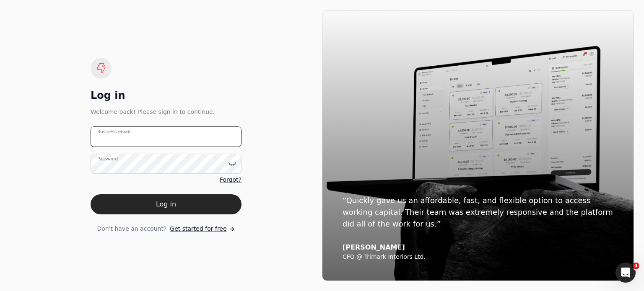 This screenshot has height=291, width=644. I want to click on span: Don't have an account?, so click(132, 229).